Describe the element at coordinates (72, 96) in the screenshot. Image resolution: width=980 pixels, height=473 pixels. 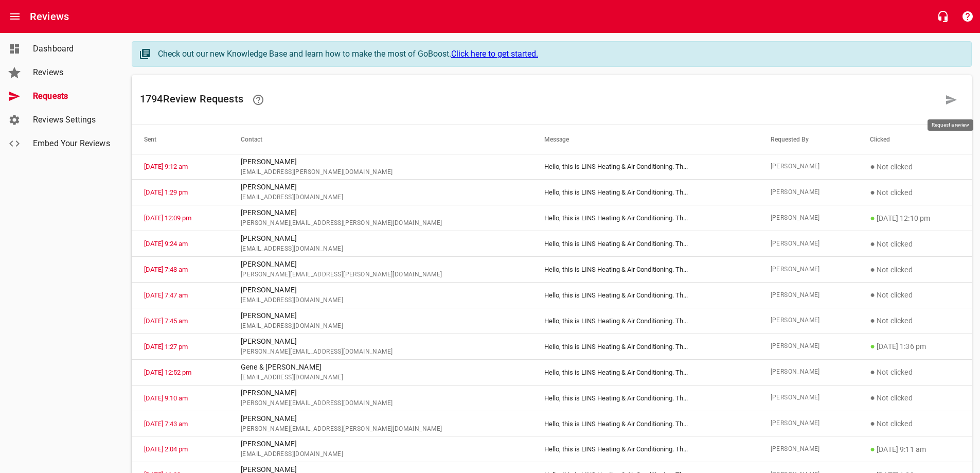
I see `span: Requests` at that location.